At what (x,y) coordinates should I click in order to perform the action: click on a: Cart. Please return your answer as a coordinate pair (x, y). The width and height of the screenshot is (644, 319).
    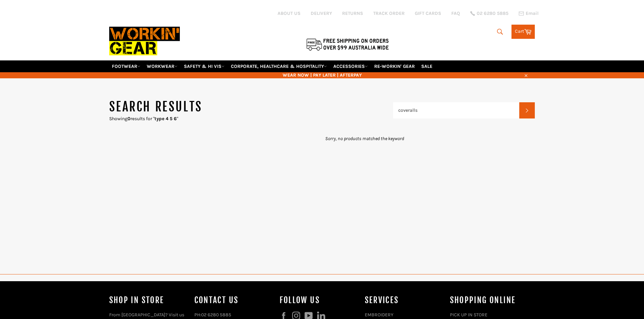
    Looking at the image, I should click on (523, 32).